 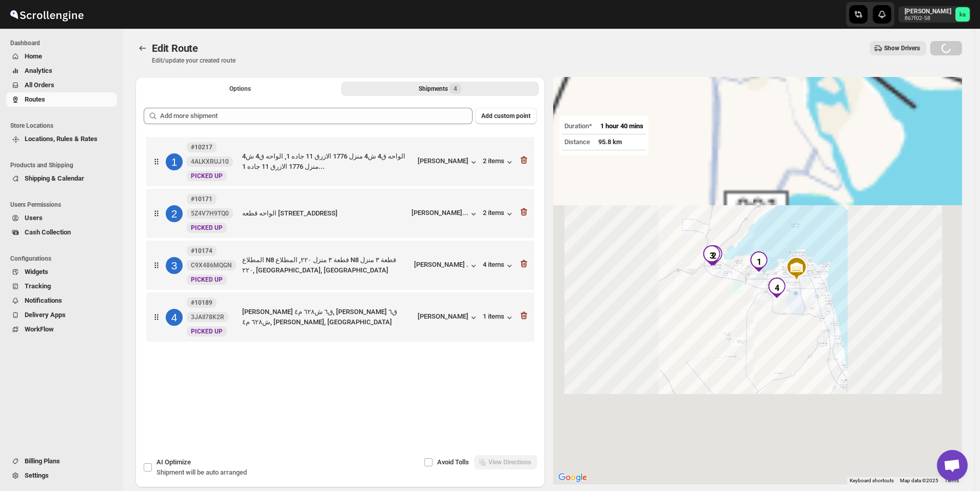 I want to click on button: All Orders, so click(x=61, y=85).